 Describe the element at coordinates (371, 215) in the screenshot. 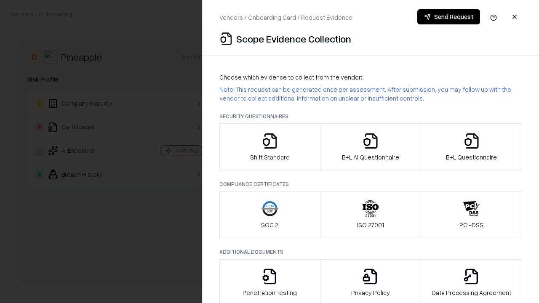

I see `button: ISO 27001` at that location.